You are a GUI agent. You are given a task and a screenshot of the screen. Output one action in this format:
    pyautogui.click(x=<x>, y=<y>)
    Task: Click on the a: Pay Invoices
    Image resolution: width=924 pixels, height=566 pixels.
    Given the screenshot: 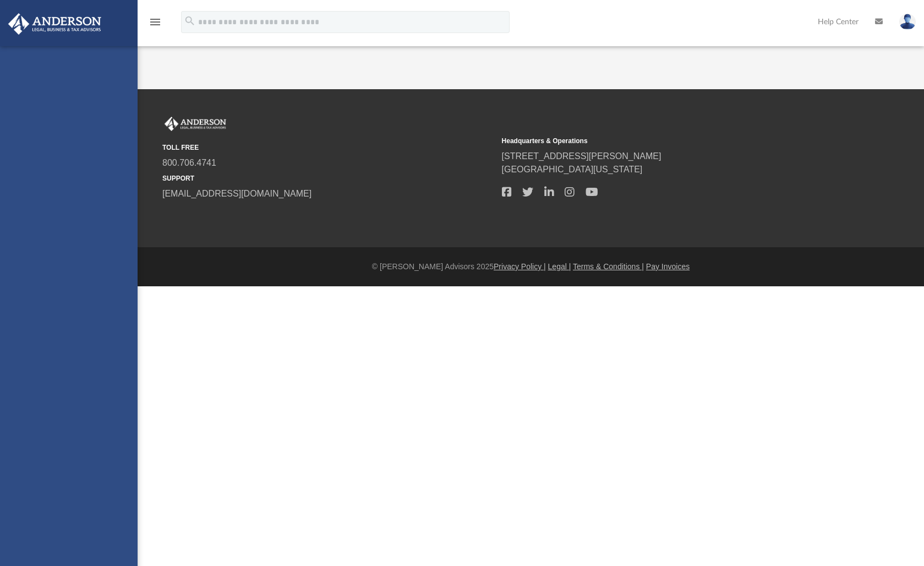 What is the action you would take?
    pyautogui.click(x=668, y=266)
    